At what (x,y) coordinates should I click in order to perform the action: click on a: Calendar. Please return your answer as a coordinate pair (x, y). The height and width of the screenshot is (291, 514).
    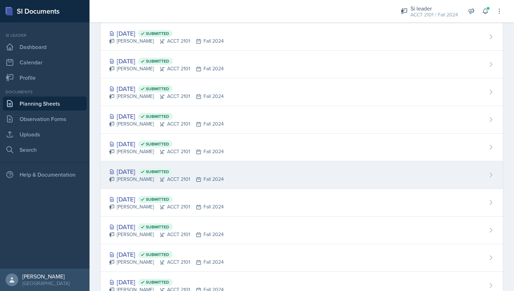
    Looking at the image, I should click on (45, 62).